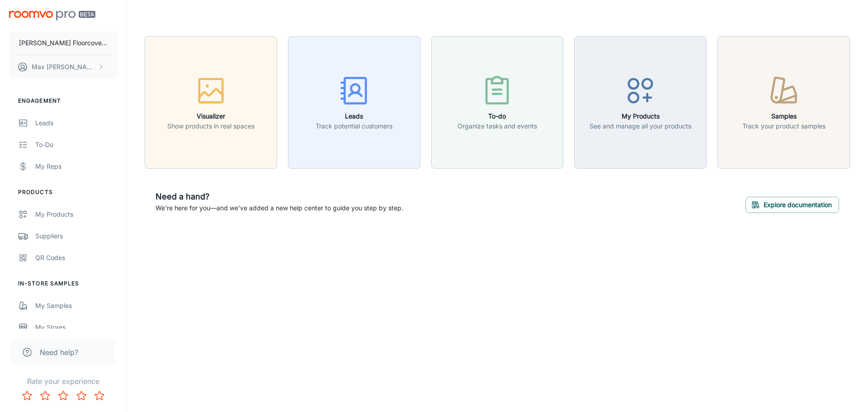 The image size is (868, 412). What do you see at coordinates (497, 126) in the screenshot?
I see `p: Organize tasks and events` at bounding box center [497, 126].